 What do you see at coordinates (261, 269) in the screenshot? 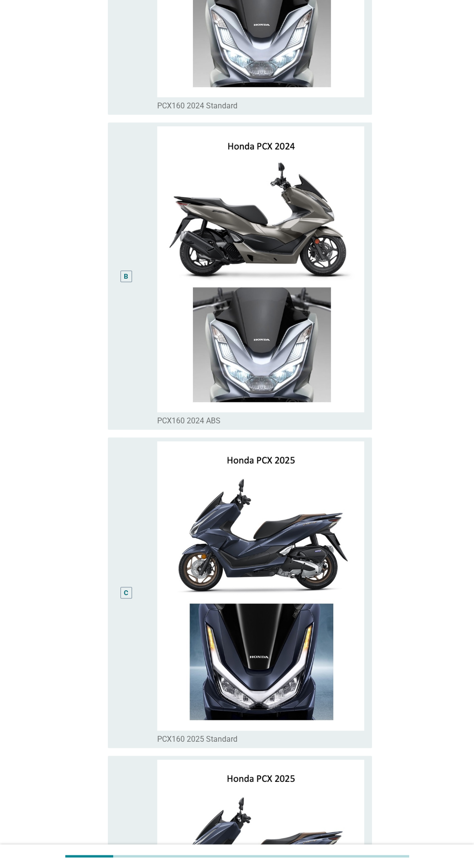
I see `img: b499a6a7-db54-40d8-a2cd-c3771d38f231-pcx-2024.png` at bounding box center [261, 269].